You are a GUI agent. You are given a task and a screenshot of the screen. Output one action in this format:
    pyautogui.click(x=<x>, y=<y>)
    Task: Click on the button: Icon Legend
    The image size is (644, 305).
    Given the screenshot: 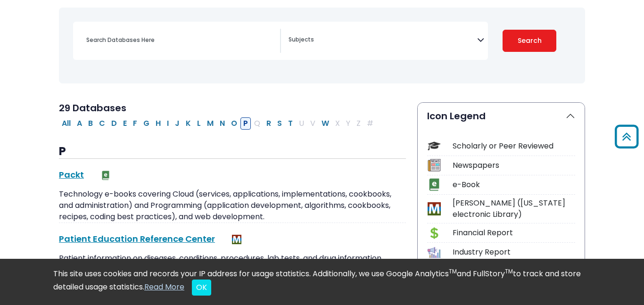 What is the action you would take?
    pyautogui.click(x=502, y=116)
    